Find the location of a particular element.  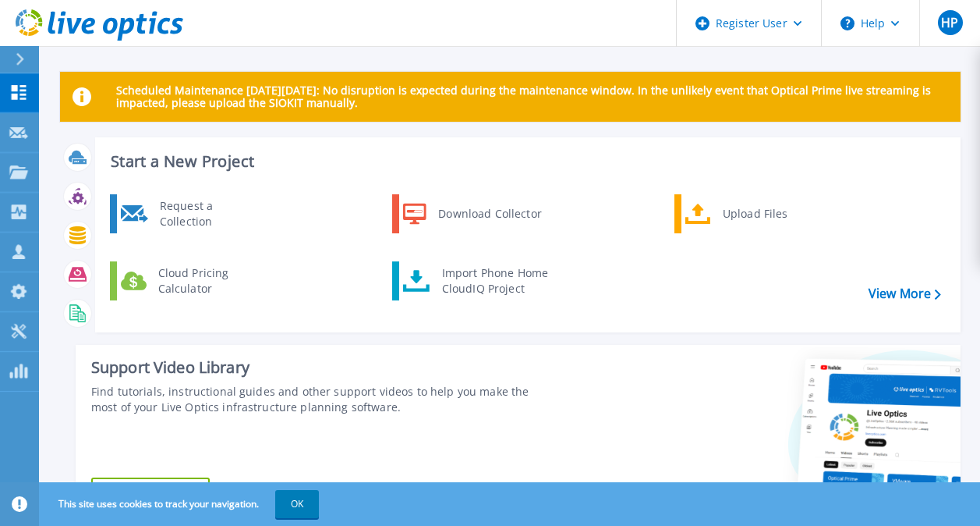

span: This site uses cookies to track your navigation. is located at coordinates (181, 504).